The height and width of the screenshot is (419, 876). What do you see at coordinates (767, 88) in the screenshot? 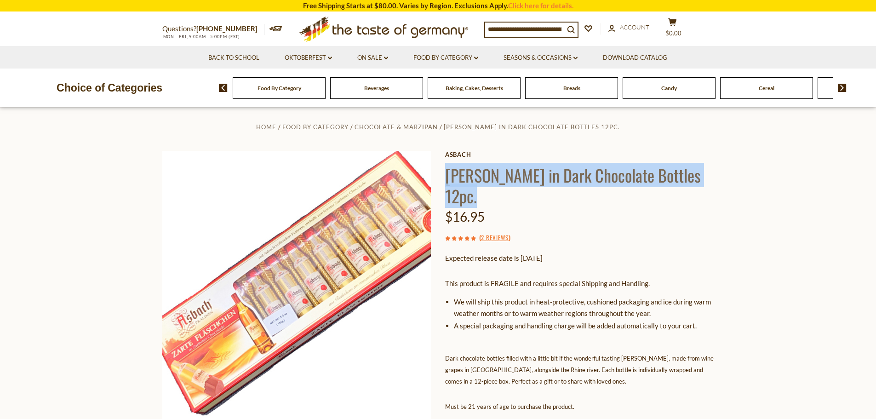
I see `a: Cereal` at bounding box center [767, 88].